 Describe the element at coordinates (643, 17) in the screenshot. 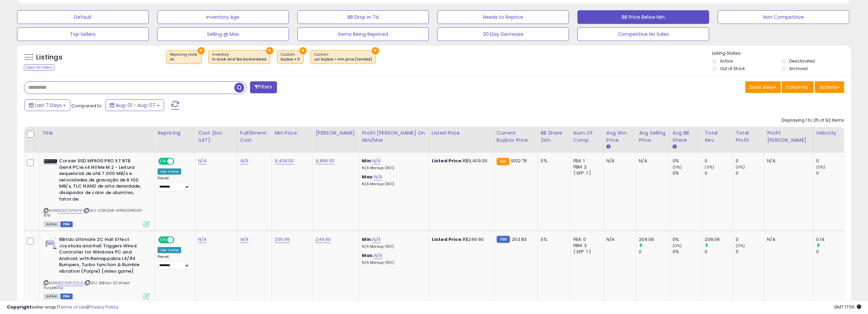

I see `button: BB Price Below Min` at that location.